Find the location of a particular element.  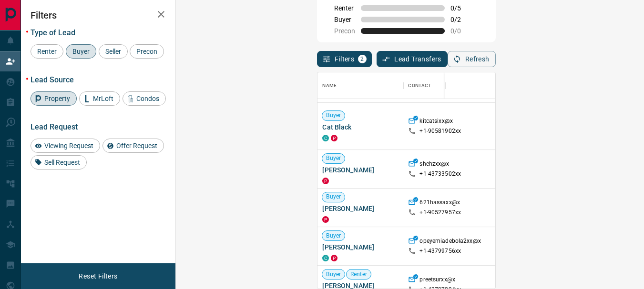

span: Cat Black is located at coordinates (360, 127).